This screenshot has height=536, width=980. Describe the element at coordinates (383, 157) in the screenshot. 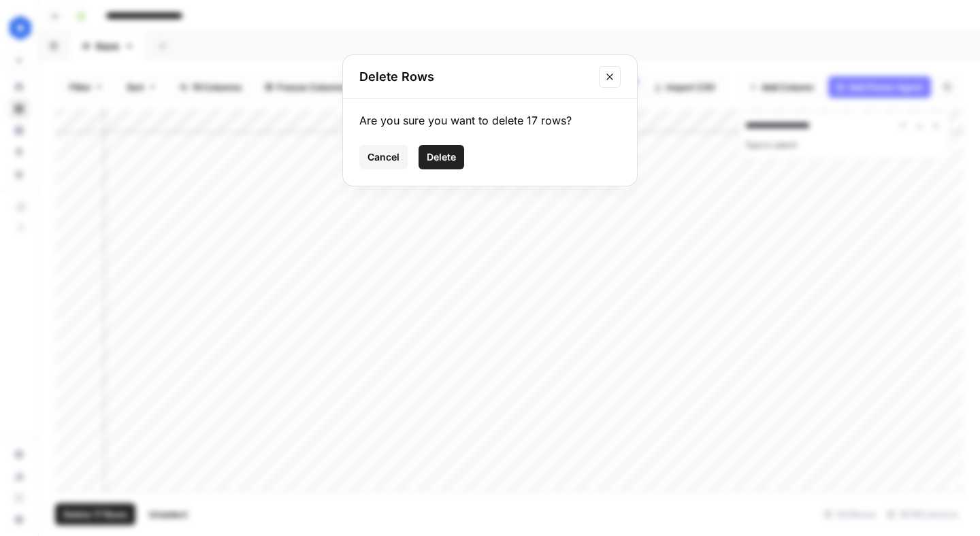

I see `span: Cancel` at that location.